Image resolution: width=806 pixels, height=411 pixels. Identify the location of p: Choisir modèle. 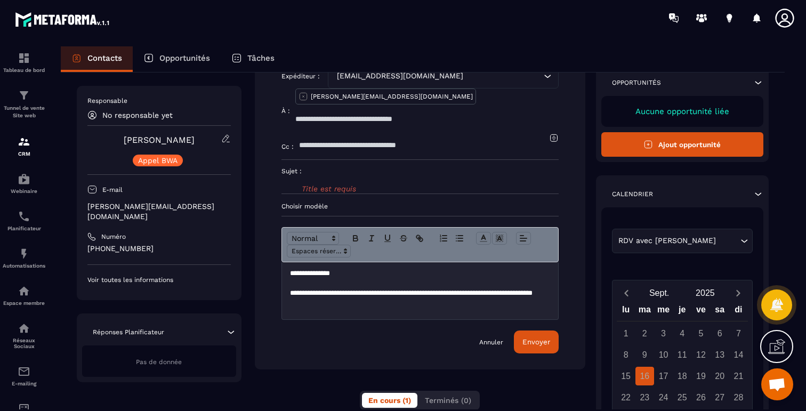
(420, 206).